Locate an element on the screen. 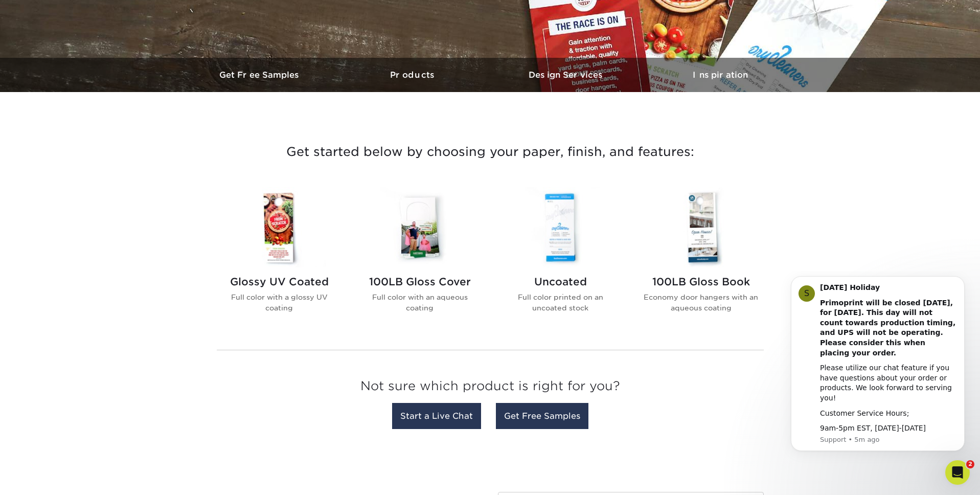 This screenshot has height=495, width=980. h3: Inspiration is located at coordinates (720, 75).